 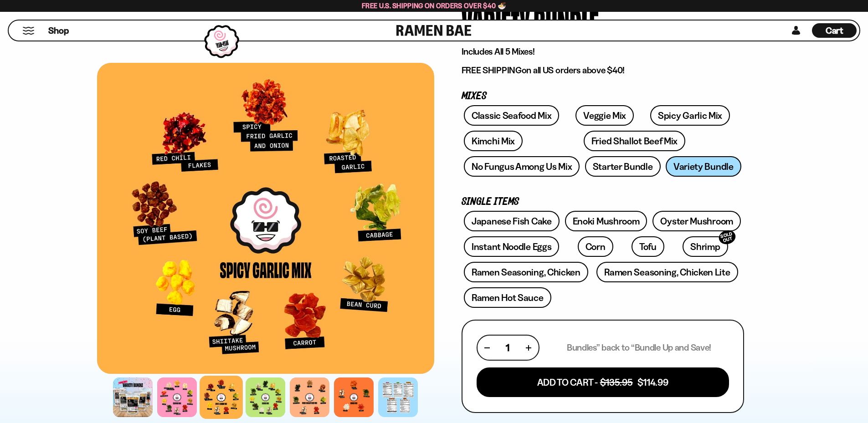 I want to click on a: Ramen Seasoning, Chicken, so click(x=526, y=272).